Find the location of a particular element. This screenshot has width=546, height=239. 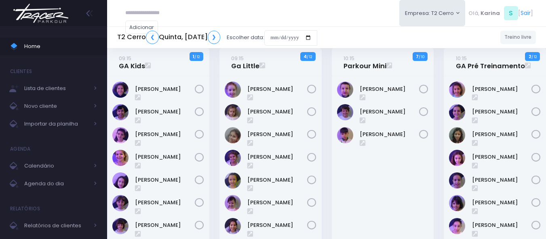

img: Guilherme Soares Naressi is located at coordinates (345, 90).